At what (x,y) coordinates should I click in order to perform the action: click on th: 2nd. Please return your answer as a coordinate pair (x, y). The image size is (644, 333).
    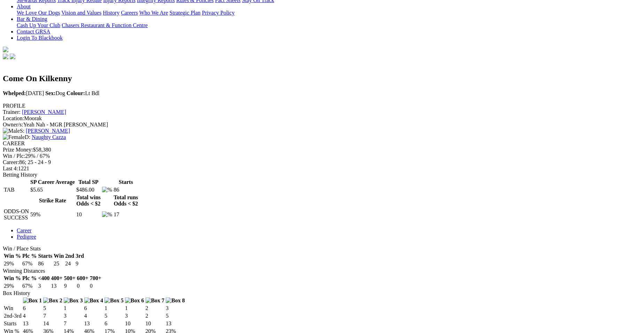
    Looking at the image, I should click on (70, 256).